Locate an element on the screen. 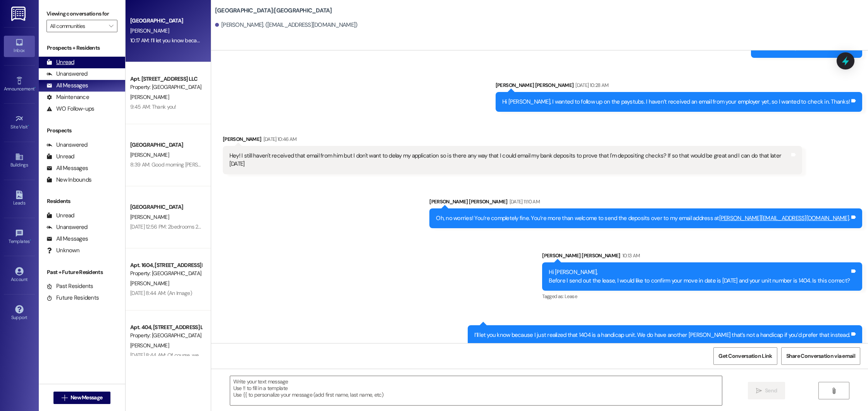 This screenshot has width=868, height=411. label: Viewing conversations for is located at coordinates (82, 13).